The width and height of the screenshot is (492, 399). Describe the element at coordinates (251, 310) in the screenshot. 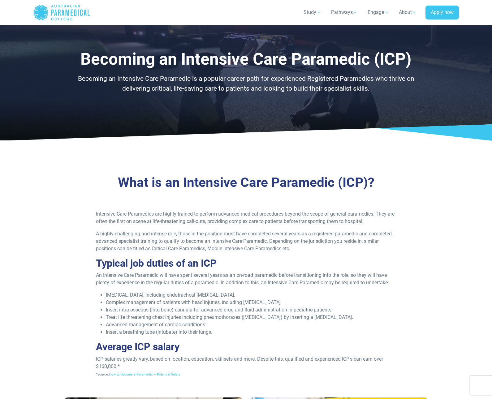

I see `li: Insert intra osseous (into bone) cannula for advanced drug and fluid administration in pediatric ...` at that location.